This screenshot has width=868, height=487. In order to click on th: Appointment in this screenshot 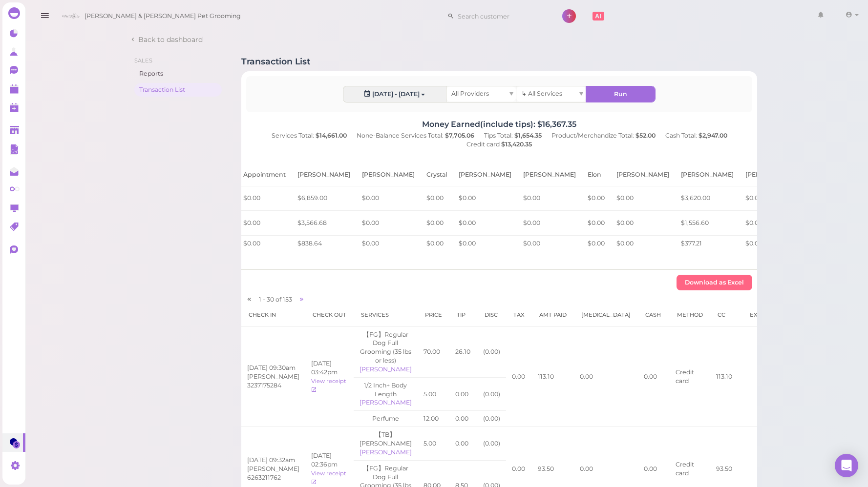, I will do `click(264, 175)`.